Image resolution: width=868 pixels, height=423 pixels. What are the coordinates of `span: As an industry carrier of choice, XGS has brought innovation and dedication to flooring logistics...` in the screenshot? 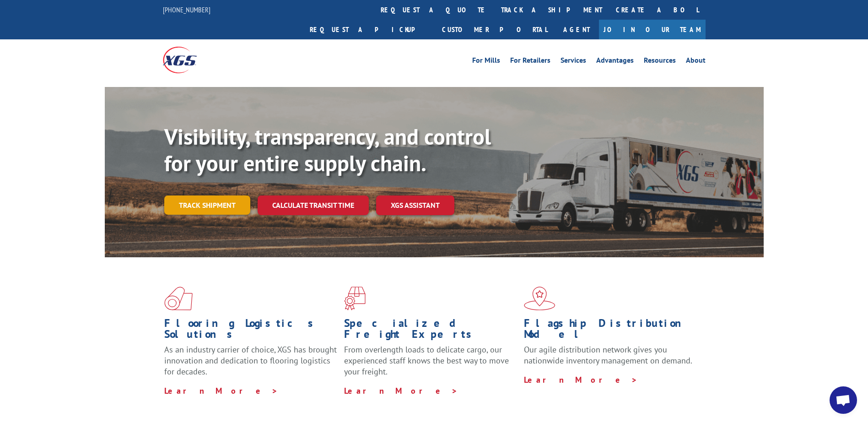 It's located at (250, 360).